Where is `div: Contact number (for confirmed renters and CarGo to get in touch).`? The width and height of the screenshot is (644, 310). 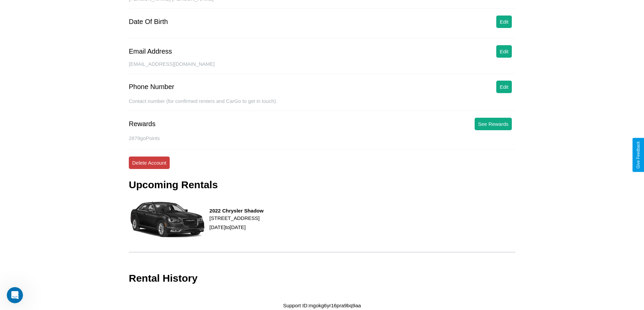
div: Contact number (for confirmed renters and CarGo to get in touch). is located at coordinates (322, 105).